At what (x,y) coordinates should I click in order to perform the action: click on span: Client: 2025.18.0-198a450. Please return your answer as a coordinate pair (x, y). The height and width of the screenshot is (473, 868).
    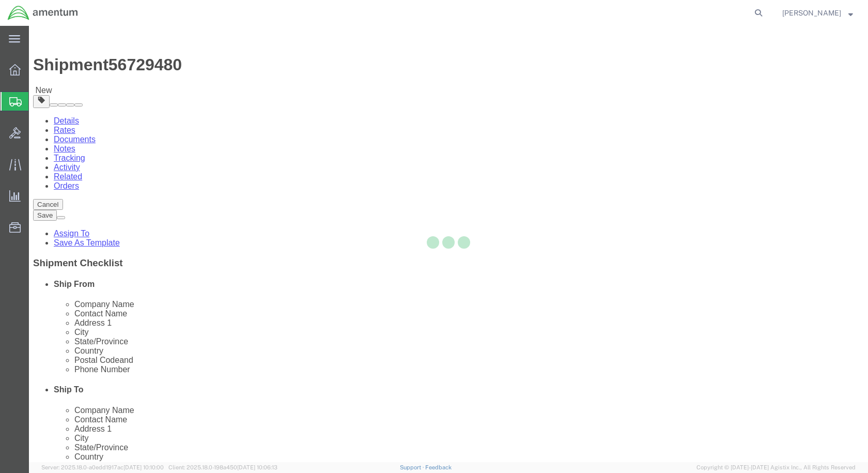
    Looking at the image, I should click on (223, 468).